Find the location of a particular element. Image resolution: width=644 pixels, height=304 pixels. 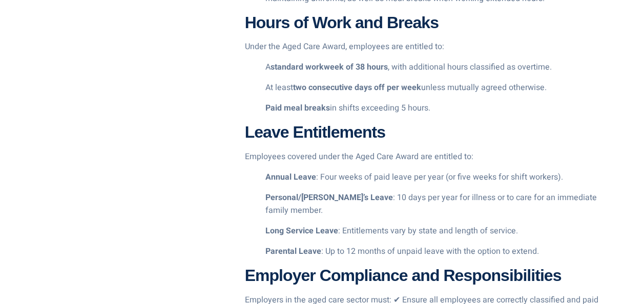

p: : Up to 12 months of unpaid leave with the option to extend. is located at coordinates (437, 252).